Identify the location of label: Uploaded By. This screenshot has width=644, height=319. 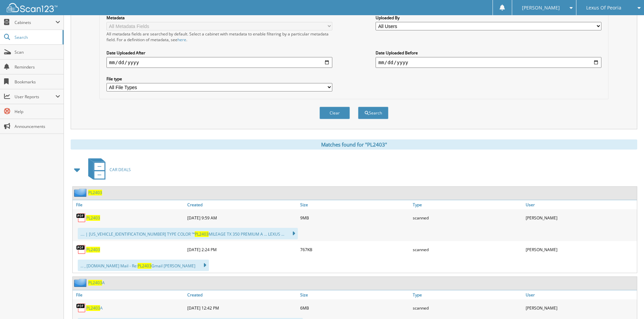
(488, 18).